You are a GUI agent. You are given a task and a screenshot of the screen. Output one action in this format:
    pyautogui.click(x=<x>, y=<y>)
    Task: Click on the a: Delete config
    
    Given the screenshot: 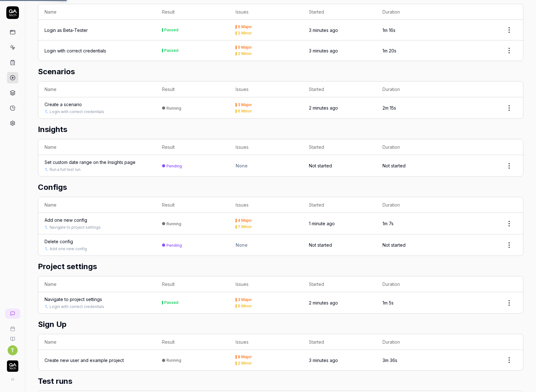 What is the action you would take?
    pyautogui.click(x=59, y=241)
    